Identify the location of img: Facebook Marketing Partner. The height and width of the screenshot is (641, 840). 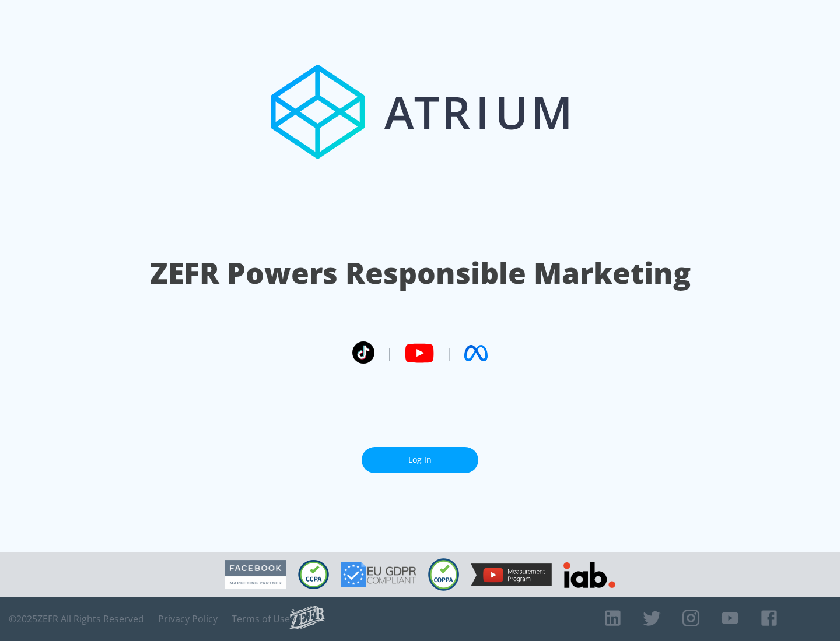
(255, 575).